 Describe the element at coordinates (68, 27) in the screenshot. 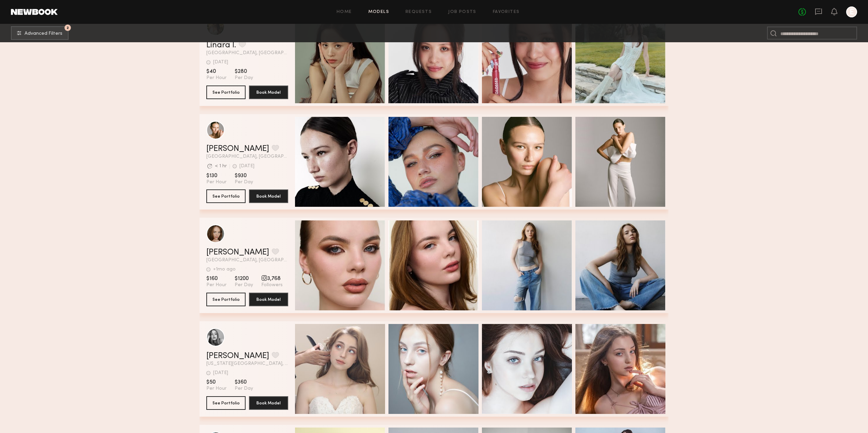

I see `span: 2` at that location.